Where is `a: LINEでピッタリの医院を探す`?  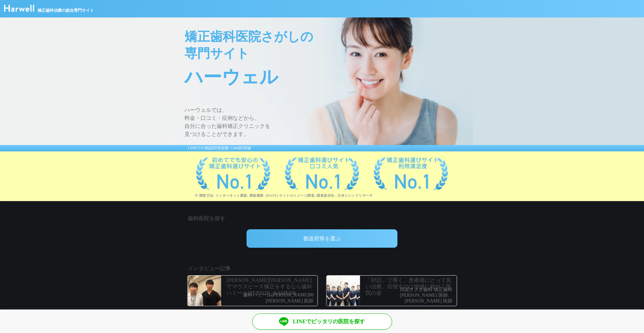
a: LINEでピッタリの医院を探す is located at coordinates (322, 321).